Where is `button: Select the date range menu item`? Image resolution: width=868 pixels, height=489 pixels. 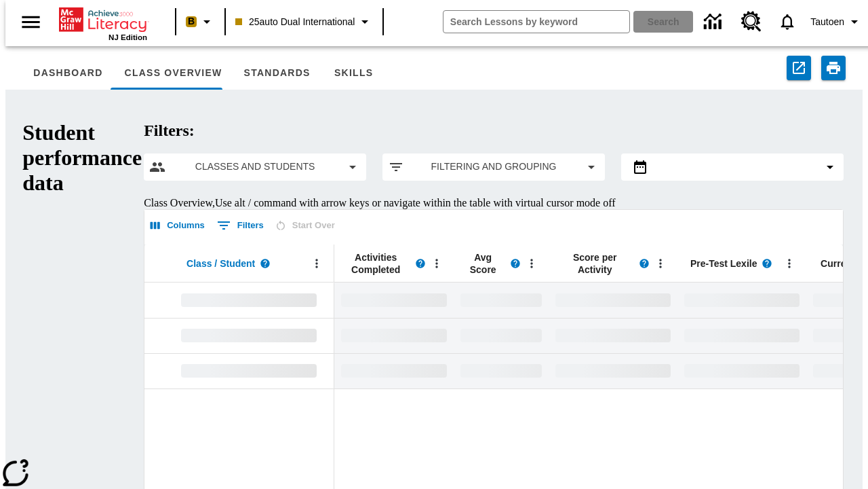 button: Select the date range menu item is located at coordinates (733, 167).